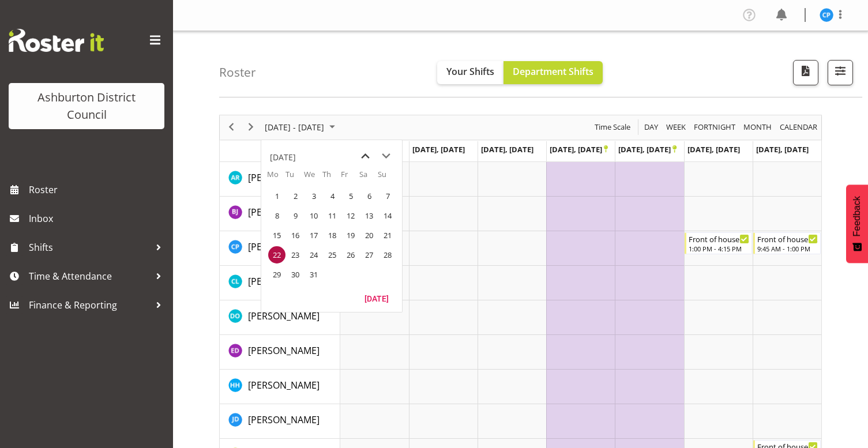 This screenshot has height=448, width=868. Describe the element at coordinates (676, 127) in the screenshot. I see `span: Week` at that location.